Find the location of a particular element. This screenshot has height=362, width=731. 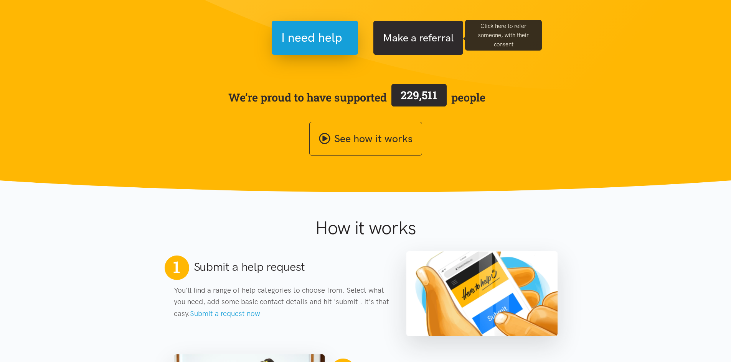

span: 1 is located at coordinates (176, 267).